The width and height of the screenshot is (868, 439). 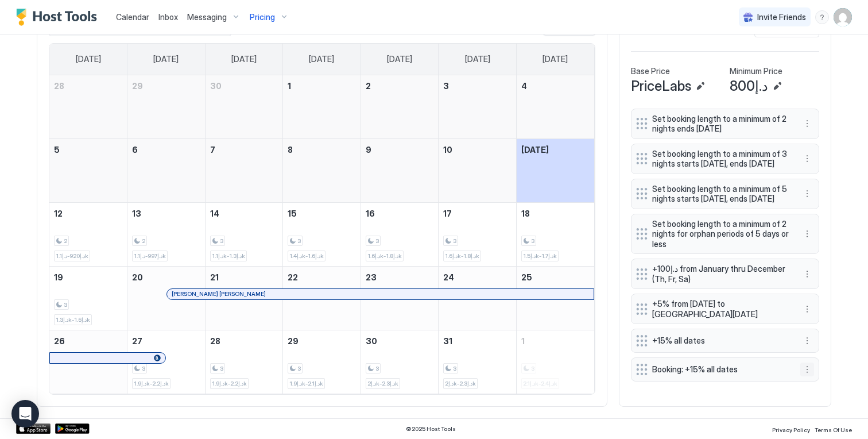 I want to click on span: 26, so click(x=59, y=341).